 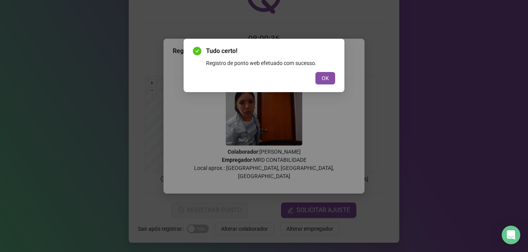 What do you see at coordinates (325, 78) in the screenshot?
I see `span: OK` at bounding box center [325, 78].